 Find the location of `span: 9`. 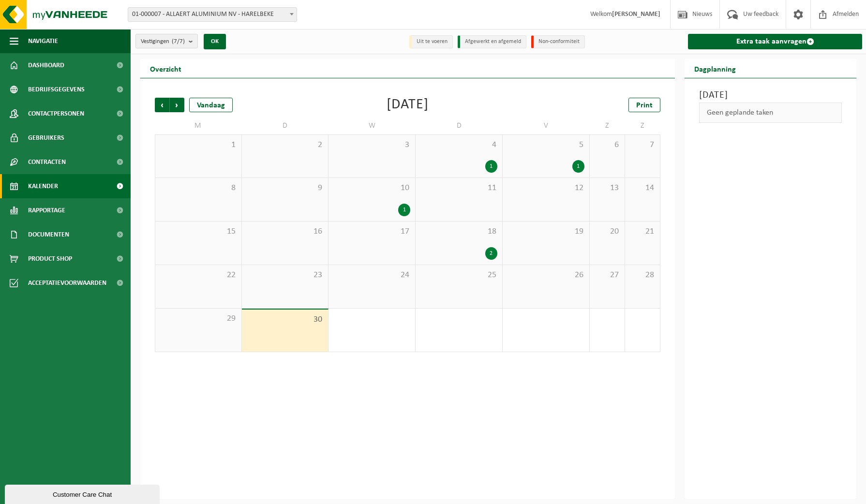

span: 9 is located at coordinates (285, 188).